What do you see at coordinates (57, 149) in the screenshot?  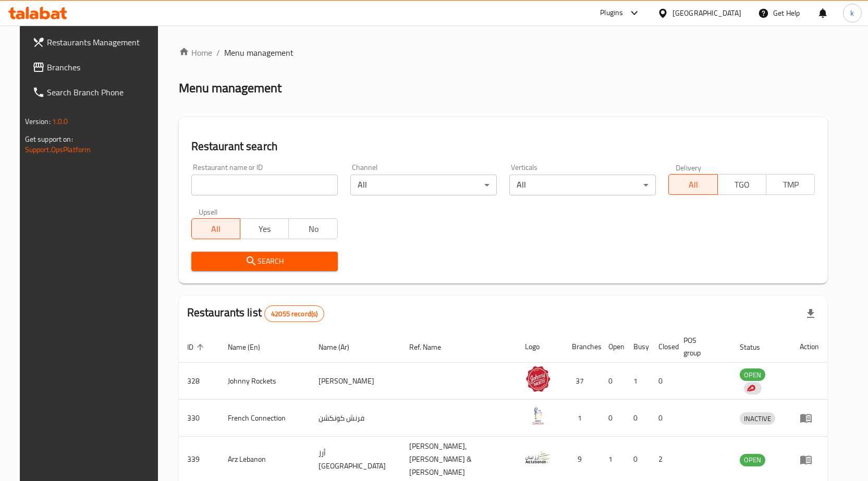 I see `a: Support.OpsPlatform` at bounding box center [57, 149].